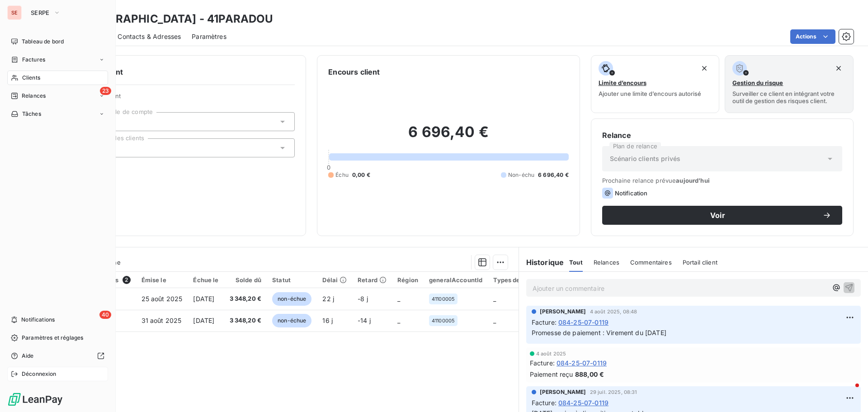  I want to click on div: Délai, so click(335, 280).